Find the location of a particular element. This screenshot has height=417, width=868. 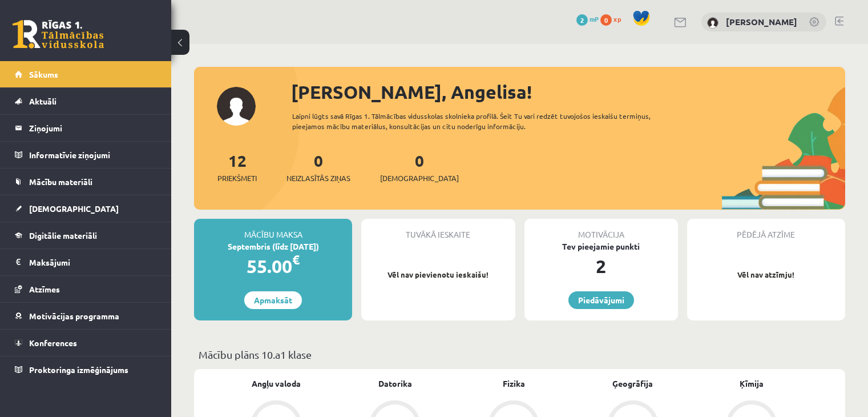

a: Ģeogrāfija is located at coordinates (633, 383).